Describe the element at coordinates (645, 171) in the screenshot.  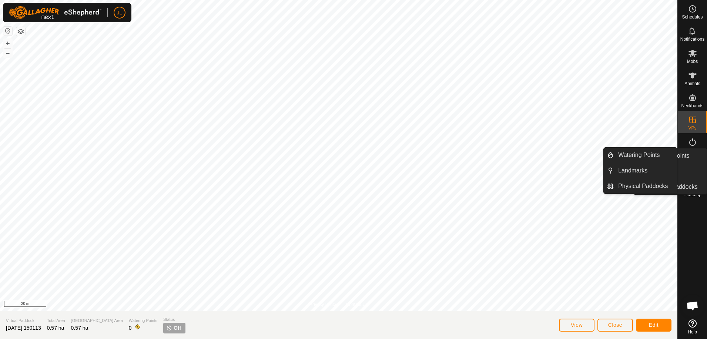
I see `a: Landmarks` at that location.